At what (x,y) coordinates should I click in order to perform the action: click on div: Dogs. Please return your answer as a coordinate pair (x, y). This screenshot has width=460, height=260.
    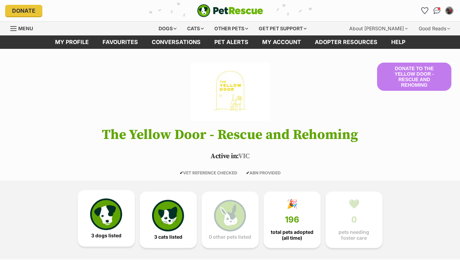
    Looking at the image, I should click on (168, 29).